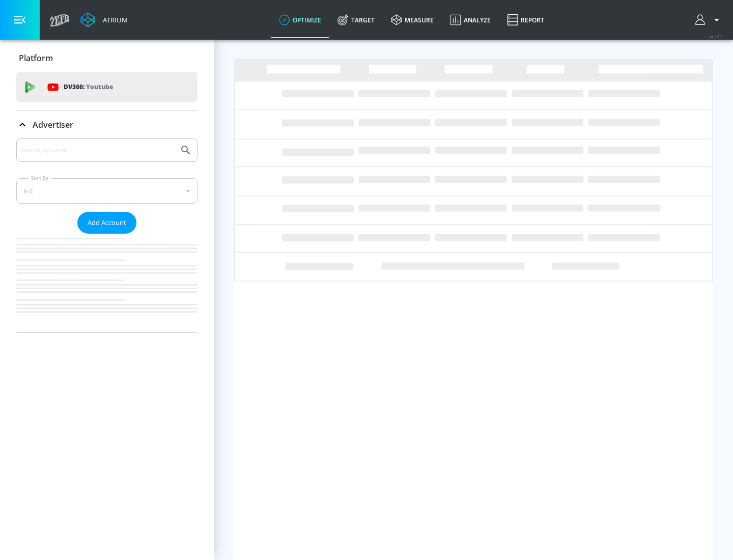 The image size is (733, 560). What do you see at coordinates (35, 58) in the screenshot?
I see `p: Platform` at bounding box center [35, 58].